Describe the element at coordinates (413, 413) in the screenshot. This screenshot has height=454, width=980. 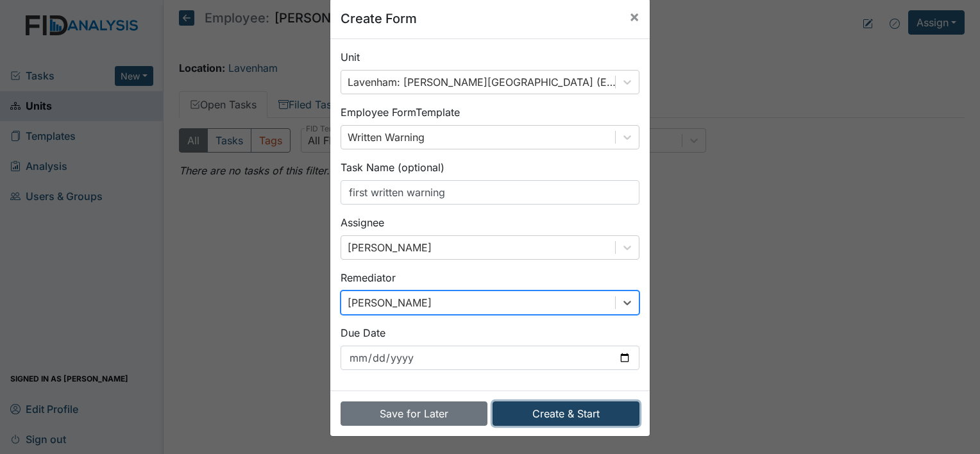
I see `button: Save for Later` at that location.